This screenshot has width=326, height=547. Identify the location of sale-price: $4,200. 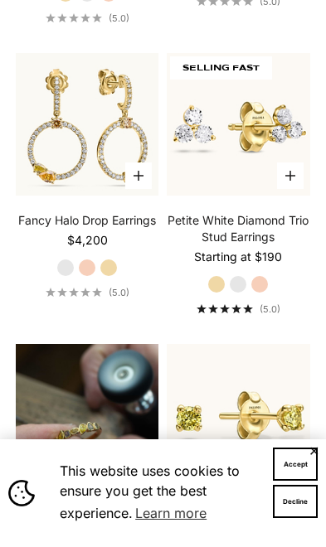
(87, 240).